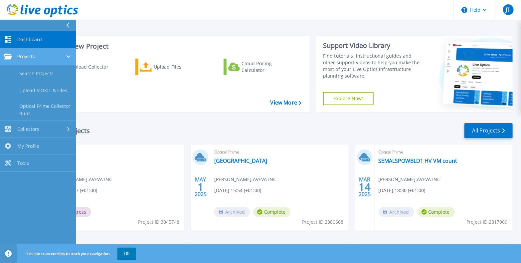 Image resolution: width=521 pixels, height=263 pixels. I want to click on div: Support Video Library, so click(372, 46).